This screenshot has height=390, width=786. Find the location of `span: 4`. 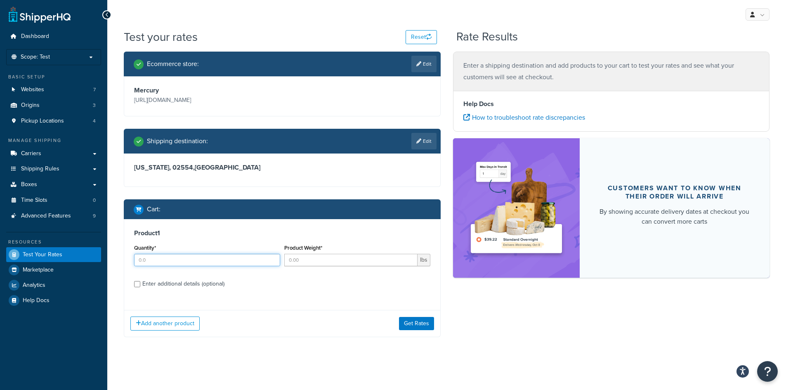

span: 4 is located at coordinates (94, 121).